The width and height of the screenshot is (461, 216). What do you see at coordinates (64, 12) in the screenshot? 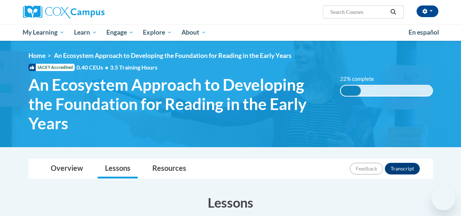
I see `img: Cox Campus` at bounding box center [64, 12].